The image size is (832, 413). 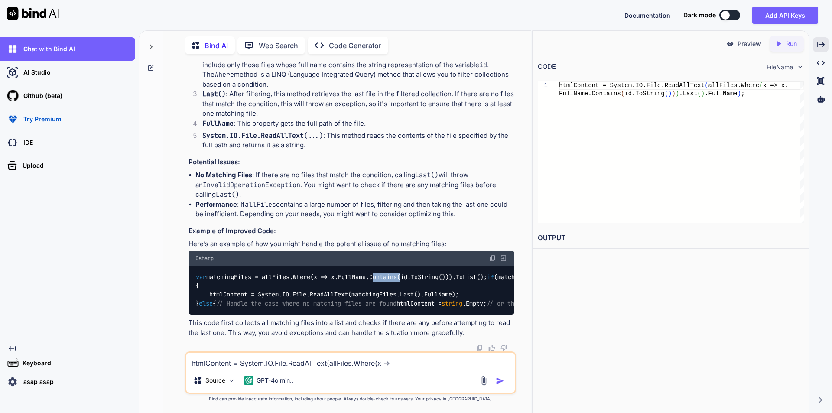 What do you see at coordinates (13, 119) in the screenshot?
I see `img: premium` at bounding box center [13, 119].